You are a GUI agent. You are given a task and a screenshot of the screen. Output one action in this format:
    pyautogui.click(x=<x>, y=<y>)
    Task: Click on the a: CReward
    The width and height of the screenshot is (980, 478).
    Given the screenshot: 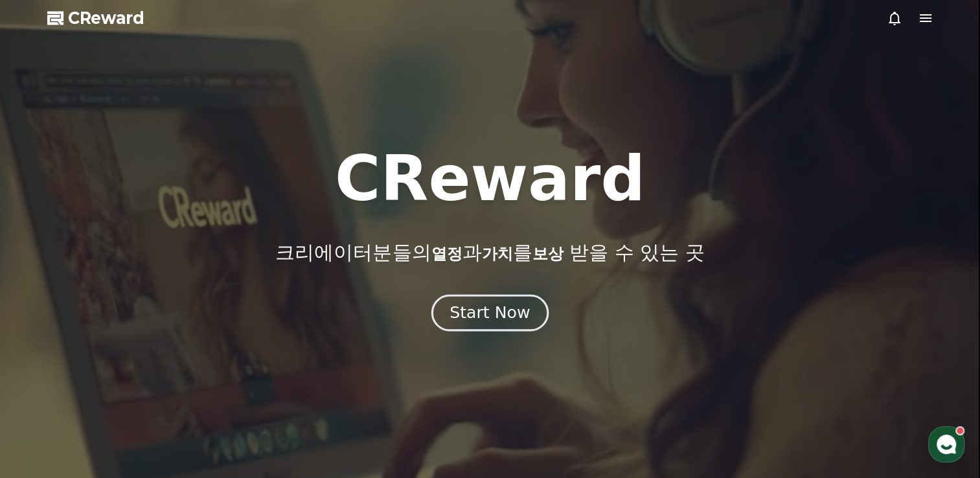 What is the action you would take?
    pyautogui.click(x=96, y=18)
    